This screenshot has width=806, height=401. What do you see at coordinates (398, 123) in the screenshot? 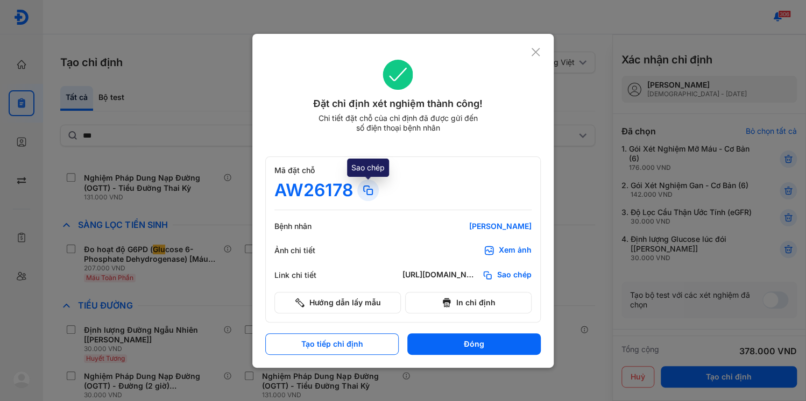
I see `div: Chi tiết đặt chỗ của chỉ định đã được gửi đến số điện thoại bệnh nhân` at bounding box center [398, 123].